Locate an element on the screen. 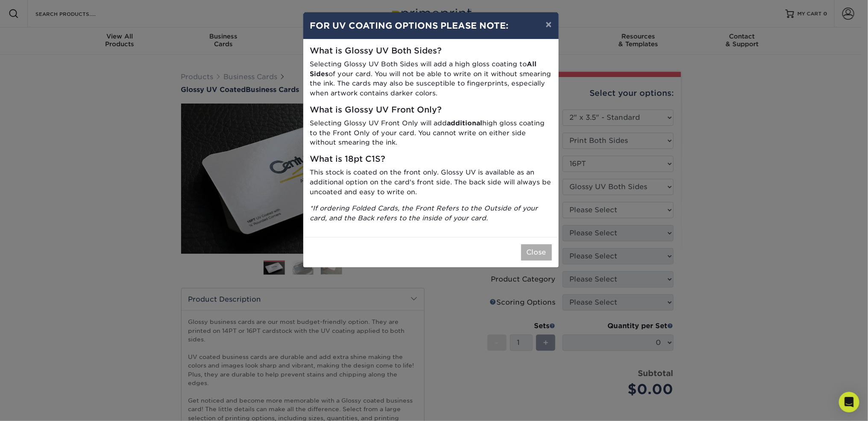 This screenshot has width=868, height=421. h5: What is Glossy UV Front Only? is located at coordinates (431, 110).